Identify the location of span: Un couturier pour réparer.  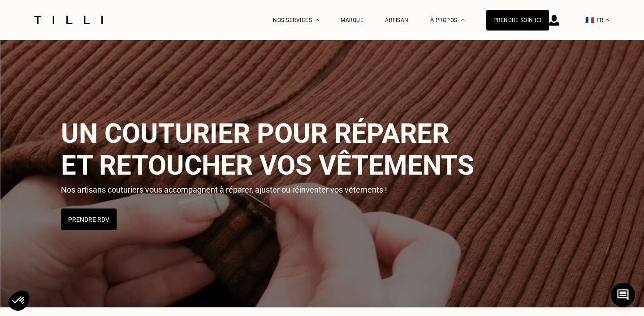
(255, 133).